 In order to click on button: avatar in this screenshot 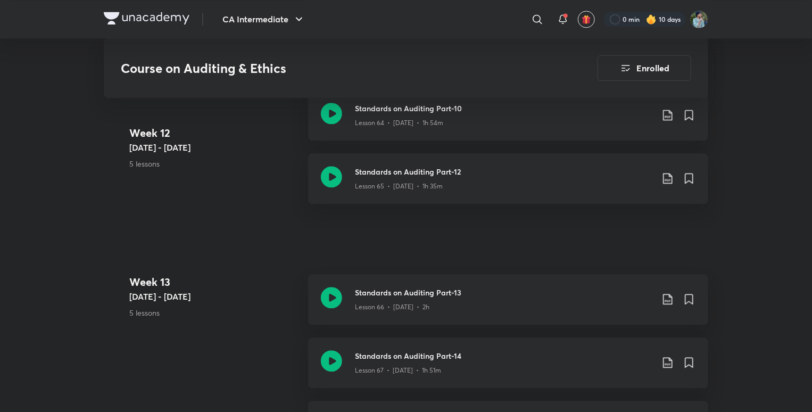, I will do `click(586, 19)`.